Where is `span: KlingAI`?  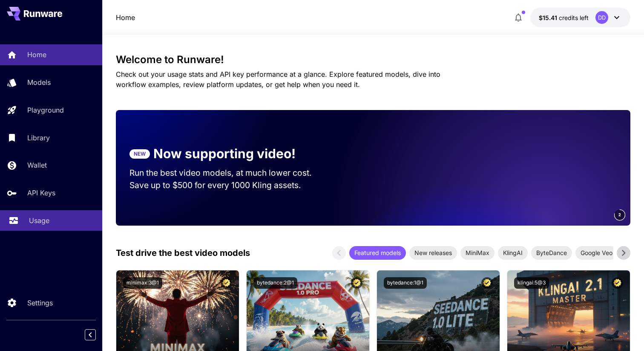
span: KlingAI is located at coordinates (513, 252).